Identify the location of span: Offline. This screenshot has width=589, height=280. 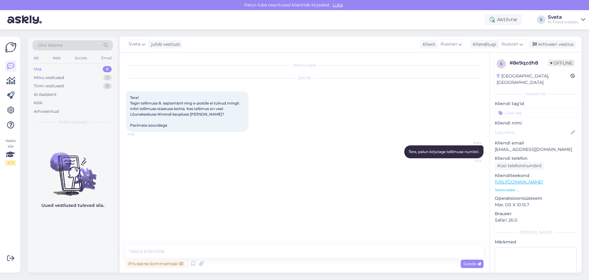
(562, 63).